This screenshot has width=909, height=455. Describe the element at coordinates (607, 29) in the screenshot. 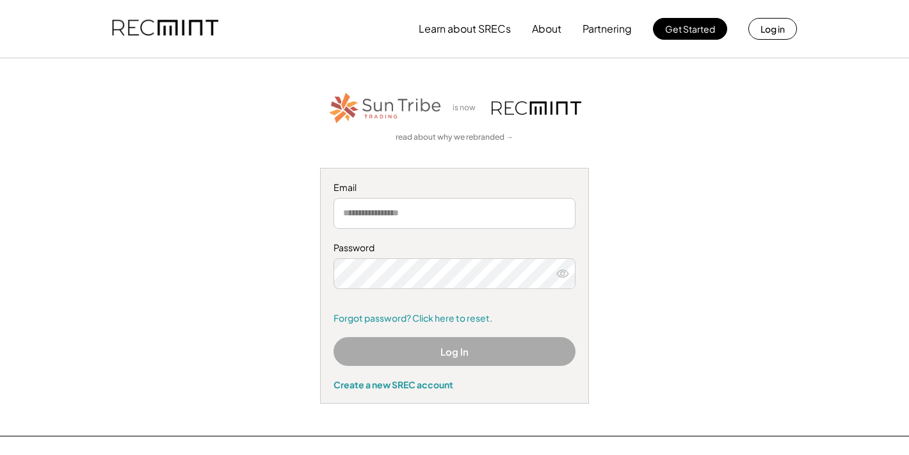

I see `button: Partnering` at that location.